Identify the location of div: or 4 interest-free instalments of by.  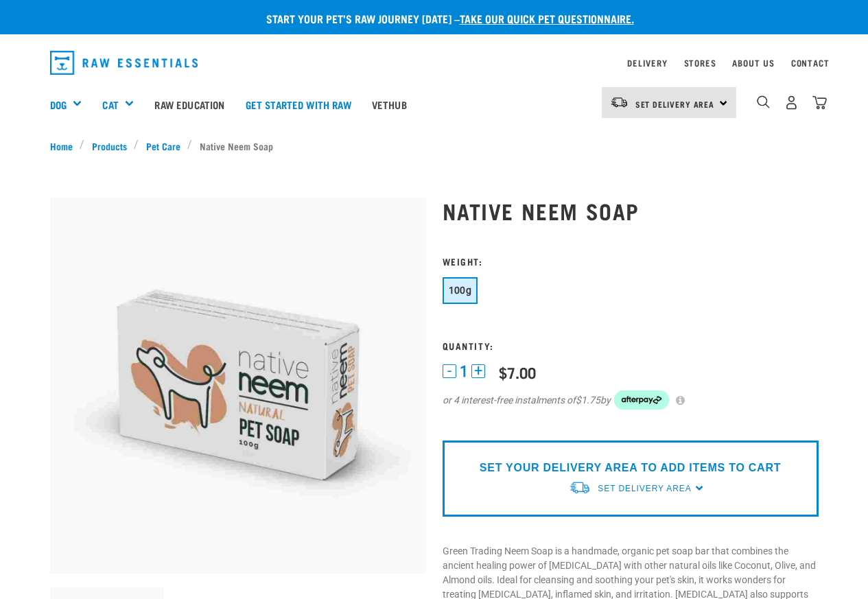
(630, 400).